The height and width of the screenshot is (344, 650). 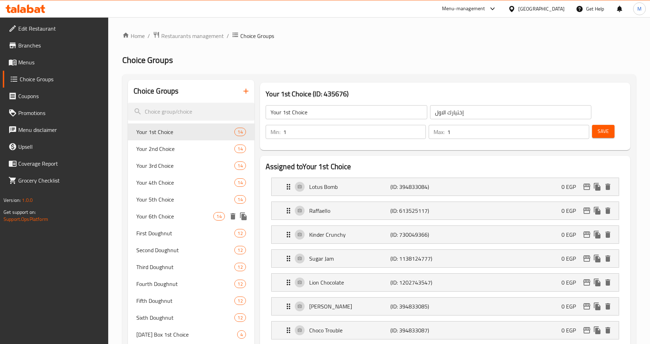 I want to click on div: Your 5th Choice14, so click(x=191, y=199).